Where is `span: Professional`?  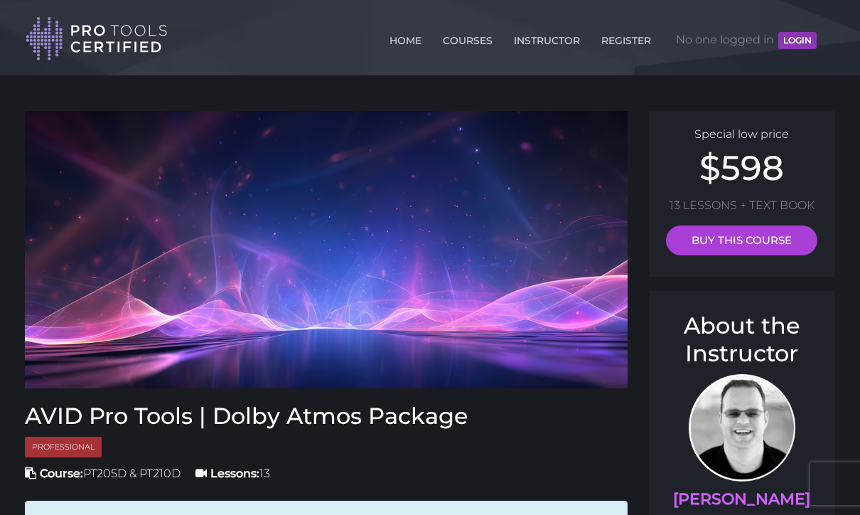
span: Professional is located at coordinates (63, 446).